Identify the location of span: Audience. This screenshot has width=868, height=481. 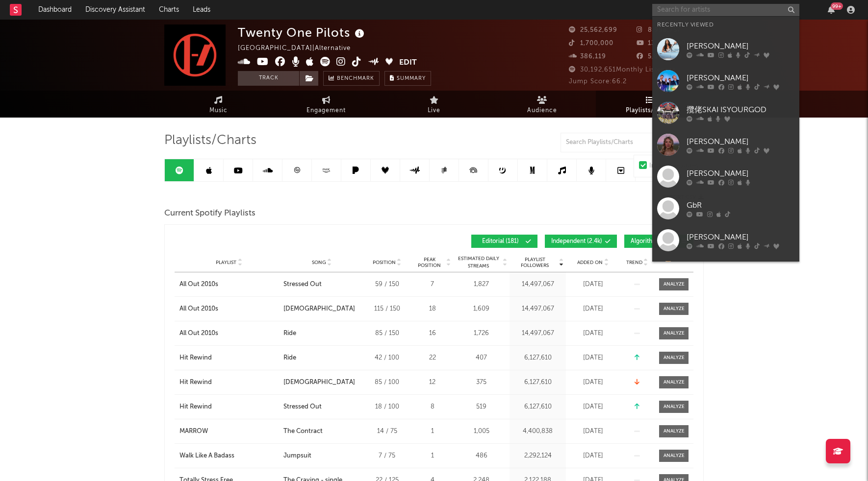
(542, 110).